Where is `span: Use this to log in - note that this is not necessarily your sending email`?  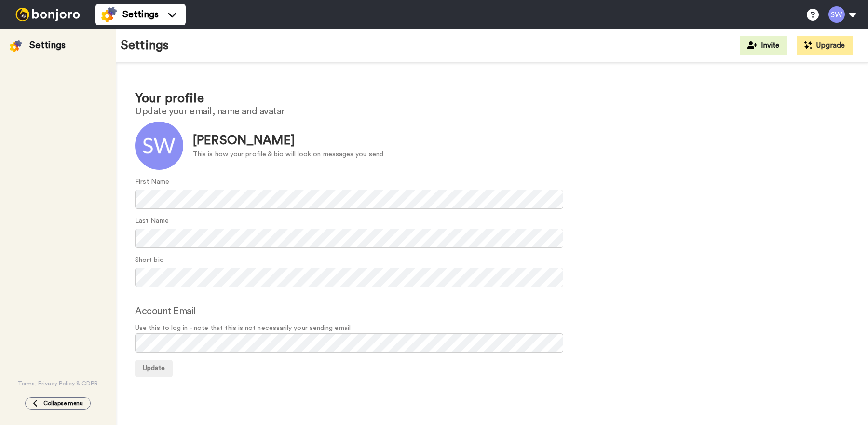
span: Use this to log in - note that this is not necessarily your sending email is located at coordinates (492, 328).